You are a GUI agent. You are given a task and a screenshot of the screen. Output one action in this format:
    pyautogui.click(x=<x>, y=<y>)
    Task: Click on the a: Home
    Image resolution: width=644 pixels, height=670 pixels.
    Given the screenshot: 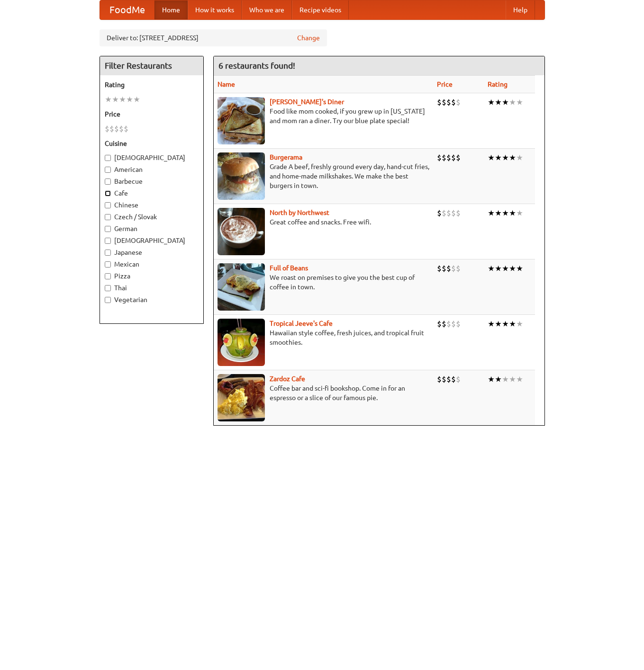 What is the action you would take?
    pyautogui.click(x=171, y=10)
    